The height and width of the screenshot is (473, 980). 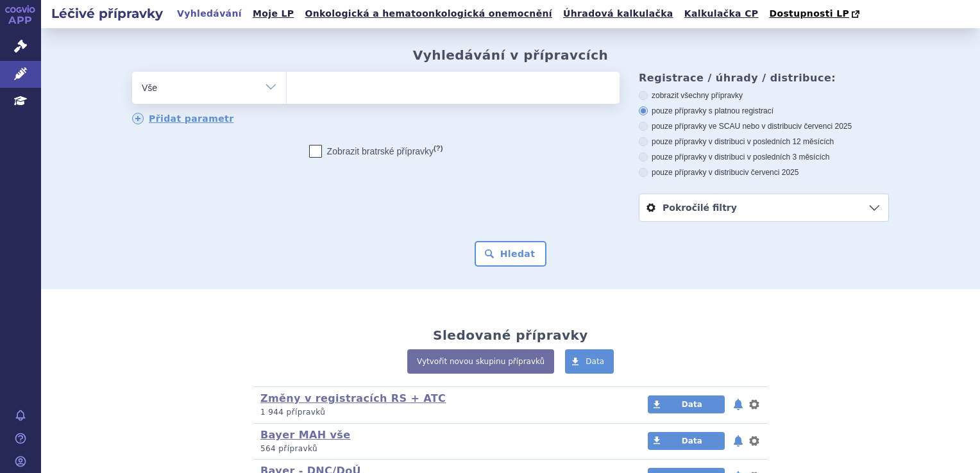 What do you see at coordinates (763, 111) in the screenshot?
I see `label: pouze přípravky s platnou registrací` at bounding box center [763, 111].